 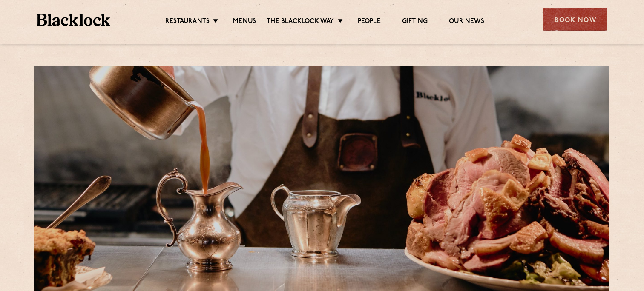 I want to click on a: Gifting, so click(x=415, y=22).